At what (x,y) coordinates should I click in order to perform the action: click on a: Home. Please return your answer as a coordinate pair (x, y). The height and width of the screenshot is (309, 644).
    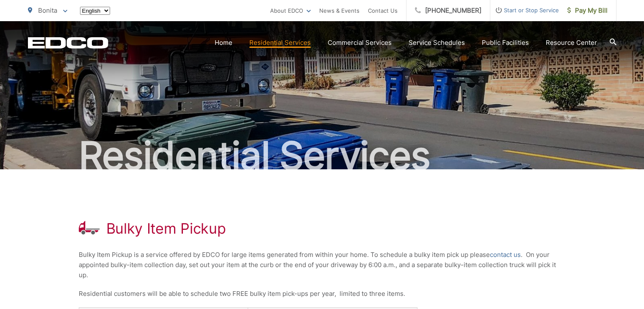
    Looking at the image, I should click on (224, 43).